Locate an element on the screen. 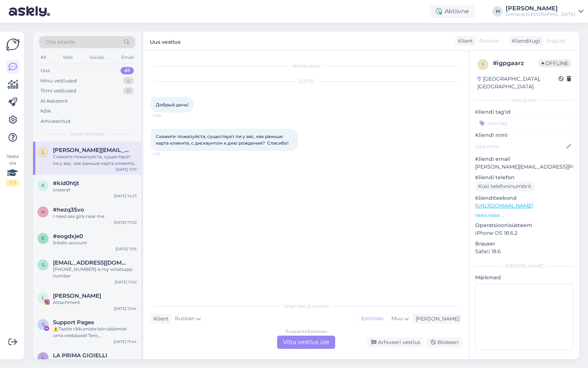 This screenshot has height=368, width=588. span: s is located at coordinates (43, 265).